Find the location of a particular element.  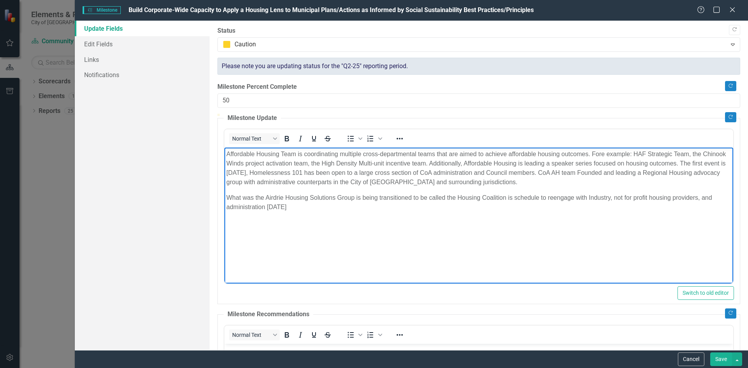

span: Milestone is located at coordinates (102, 10).